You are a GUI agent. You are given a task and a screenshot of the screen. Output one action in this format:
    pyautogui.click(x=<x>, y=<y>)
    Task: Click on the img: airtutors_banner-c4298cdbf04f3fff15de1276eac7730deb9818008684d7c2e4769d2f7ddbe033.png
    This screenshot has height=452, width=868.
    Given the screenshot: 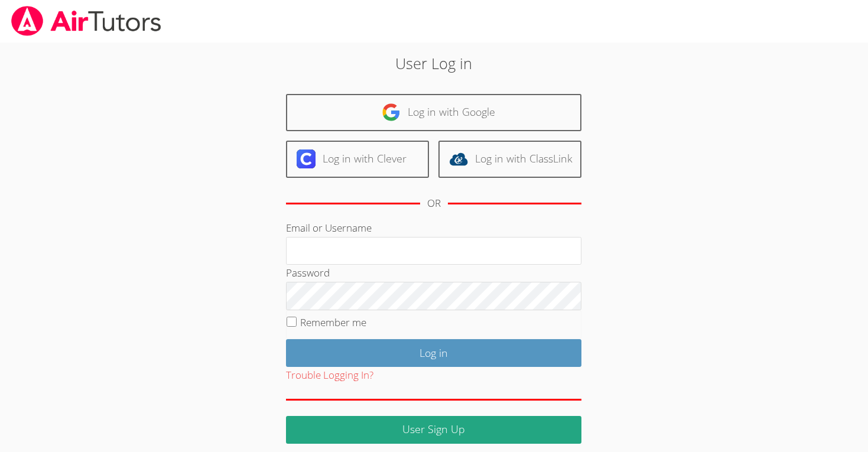 What is the action you would take?
    pyautogui.click(x=87, y=21)
    